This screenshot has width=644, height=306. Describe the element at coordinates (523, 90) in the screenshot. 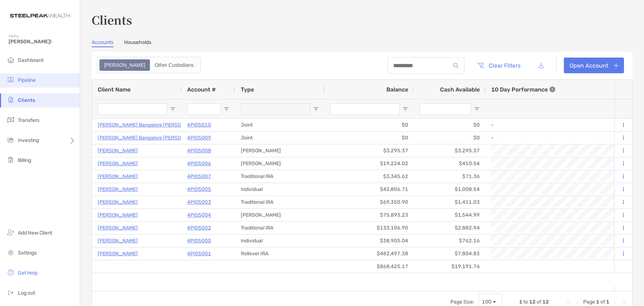

I see `div: 10 Day Performance` at that location.